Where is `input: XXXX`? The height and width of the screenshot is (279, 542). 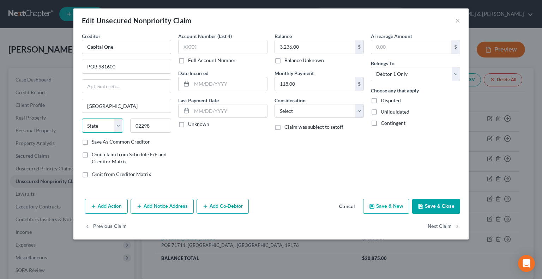
input: XXXX is located at coordinates (223, 47).